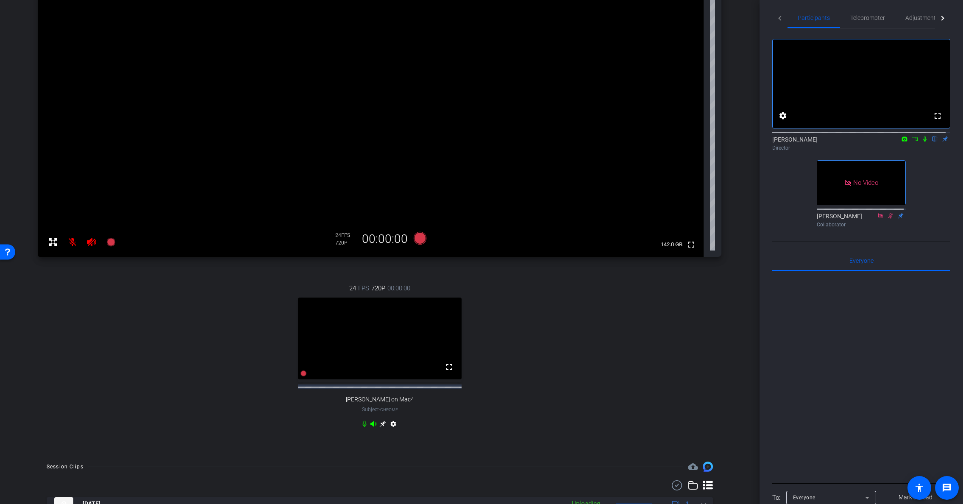  I want to click on div: Collaborator, so click(861, 225).